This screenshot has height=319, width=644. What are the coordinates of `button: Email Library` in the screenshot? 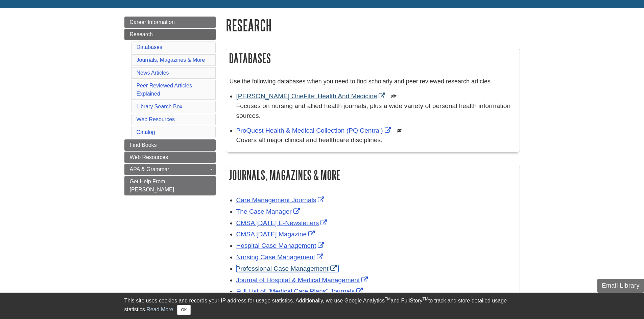 It's located at (621, 286).